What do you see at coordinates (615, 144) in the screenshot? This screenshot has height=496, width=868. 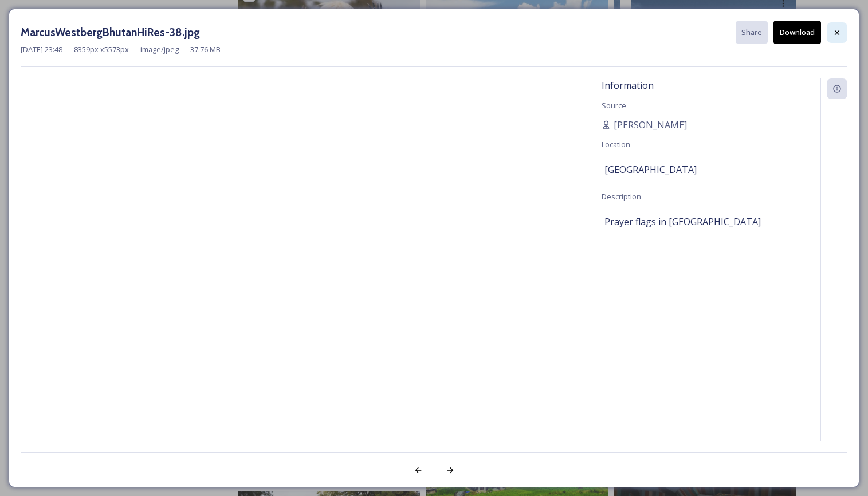 I see `span: Location` at bounding box center [615, 144].